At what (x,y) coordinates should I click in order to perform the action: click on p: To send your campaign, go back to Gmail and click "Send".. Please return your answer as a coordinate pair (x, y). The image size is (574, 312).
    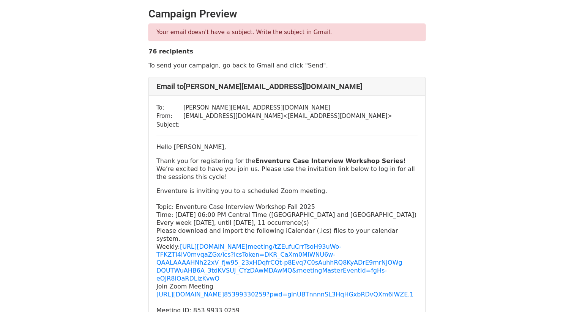
    Looking at the image, I should click on (287, 65).